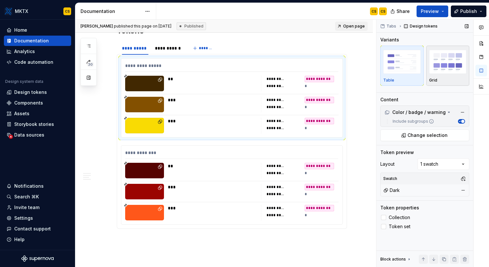 The width and height of the screenshot is (489, 267). I want to click on div: Variants, so click(390, 40).